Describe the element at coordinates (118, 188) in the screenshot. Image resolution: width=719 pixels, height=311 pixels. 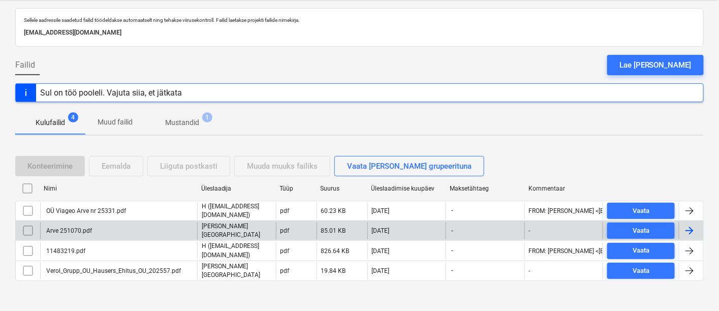
I see `div: Nimi` at that location.